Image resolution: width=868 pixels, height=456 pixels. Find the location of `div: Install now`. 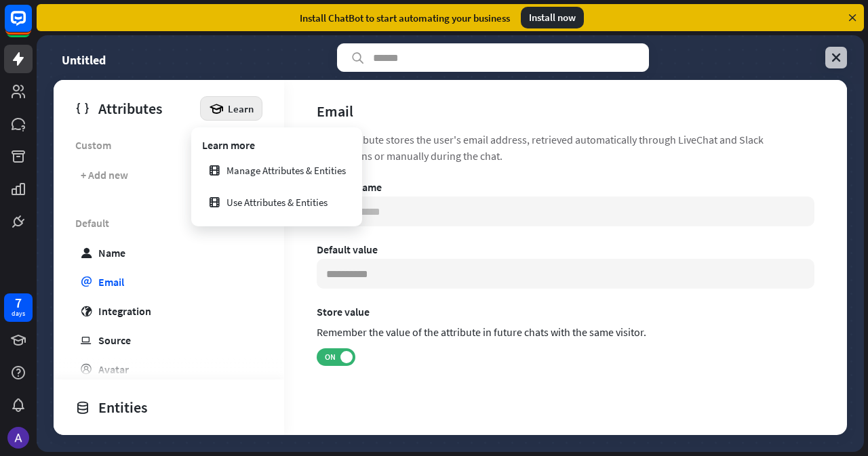

div: Install now is located at coordinates (552, 18).